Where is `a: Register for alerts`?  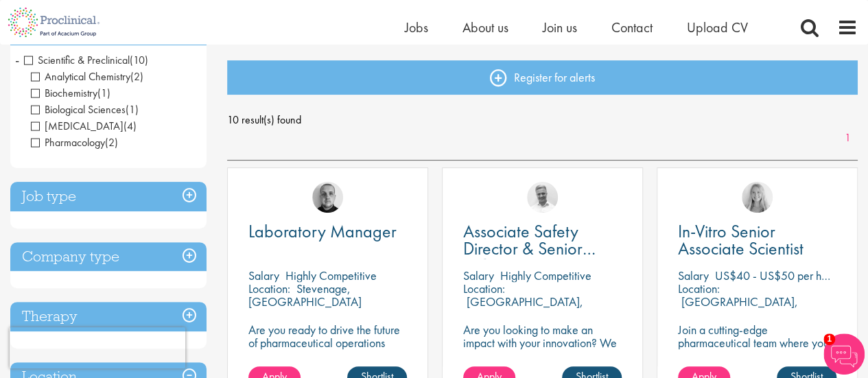
a: Register for alerts is located at coordinates (542, 77).